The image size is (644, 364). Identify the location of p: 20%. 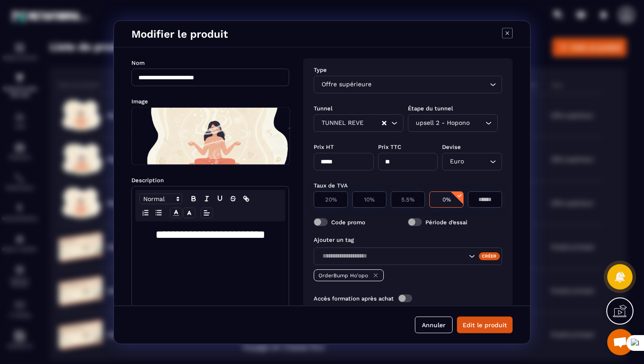
(331, 199).